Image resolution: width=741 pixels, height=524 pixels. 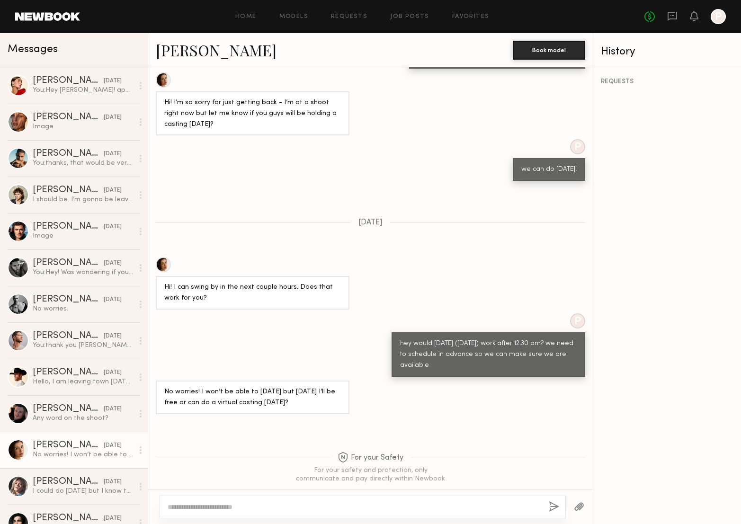 What do you see at coordinates (410, 17) in the screenshot?
I see `a: Job Posts` at bounding box center [410, 17].